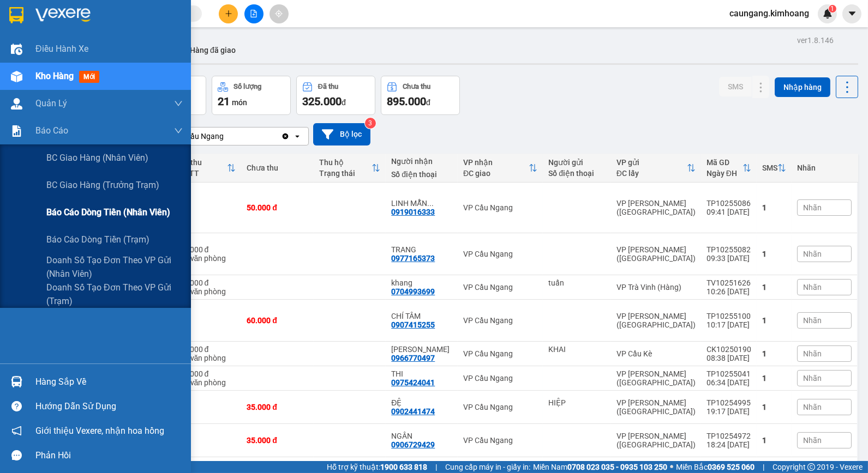 The height and width of the screenshot is (473, 868). Describe the element at coordinates (422, 283) in the screenshot. I see `div: khang` at that location.